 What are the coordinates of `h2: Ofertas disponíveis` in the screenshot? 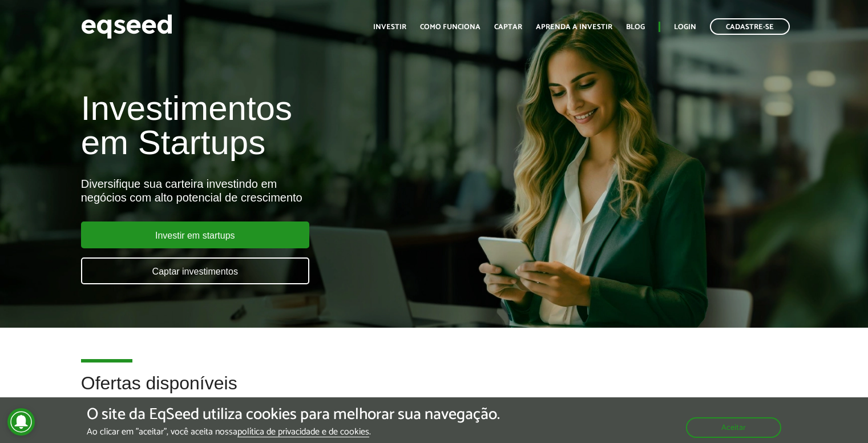 It's located at (434, 392).